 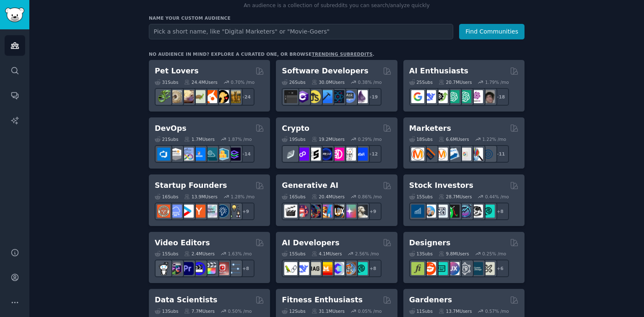 I want to click on img: ArtificalIntelligence, so click(x=488, y=96).